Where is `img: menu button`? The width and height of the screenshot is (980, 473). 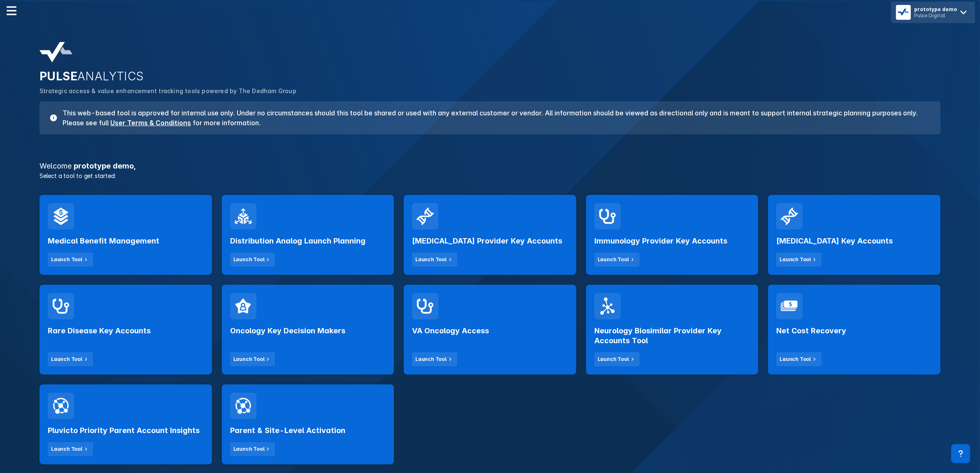 img: menu button is located at coordinates (904, 12).